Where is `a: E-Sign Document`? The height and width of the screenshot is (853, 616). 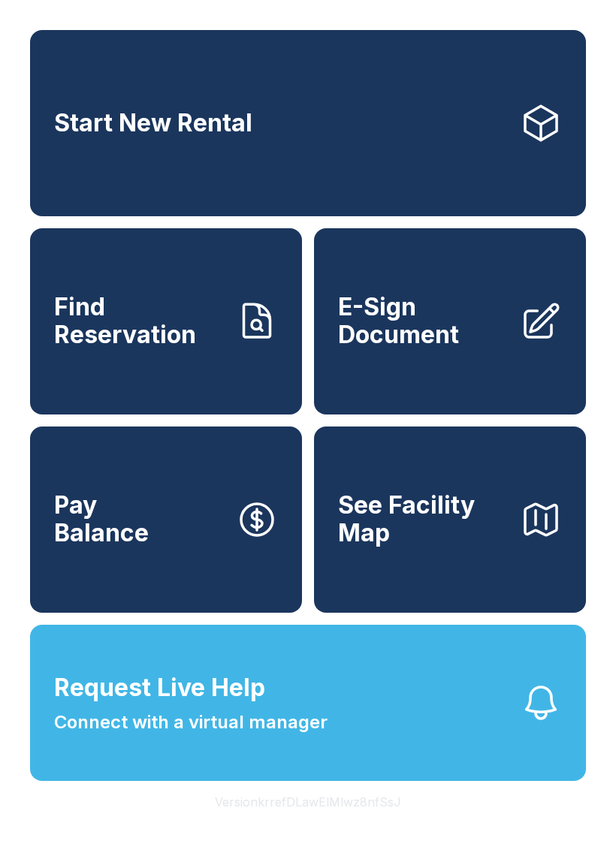 a: E-Sign Document is located at coordinates (450, 322).